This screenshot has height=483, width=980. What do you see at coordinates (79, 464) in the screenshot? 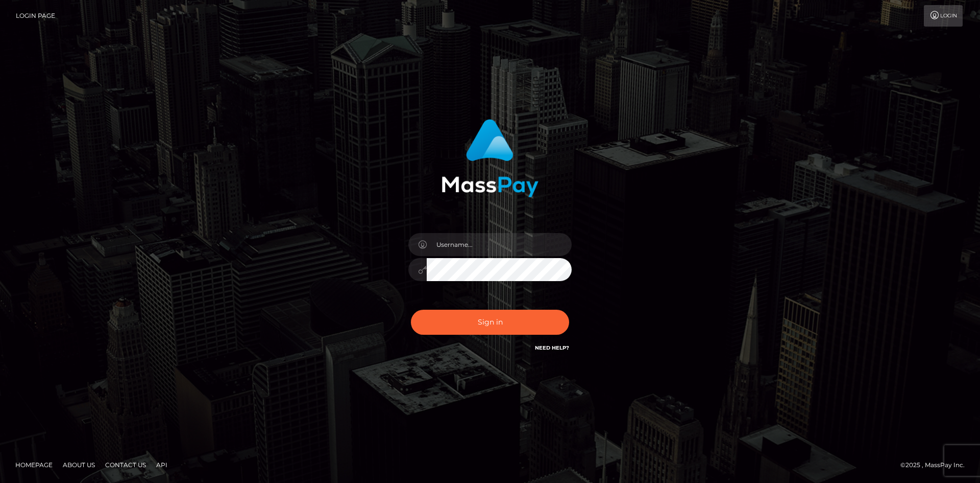
I see `a: About Us` at bounding box center [79, 464].